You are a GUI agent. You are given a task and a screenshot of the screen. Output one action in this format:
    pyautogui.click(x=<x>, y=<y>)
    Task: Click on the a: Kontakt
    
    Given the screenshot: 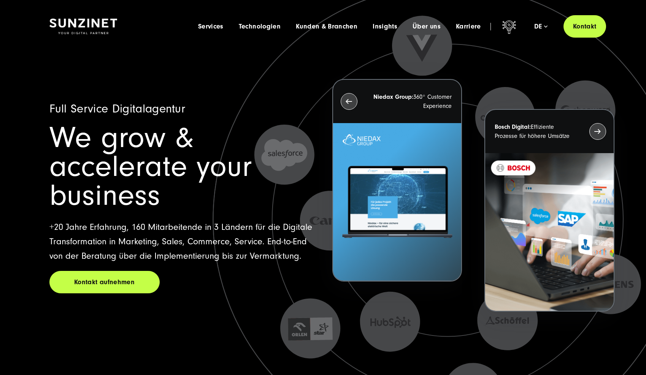 What is the action you would take?
    pyautogui.click(x=585, y=26)
    